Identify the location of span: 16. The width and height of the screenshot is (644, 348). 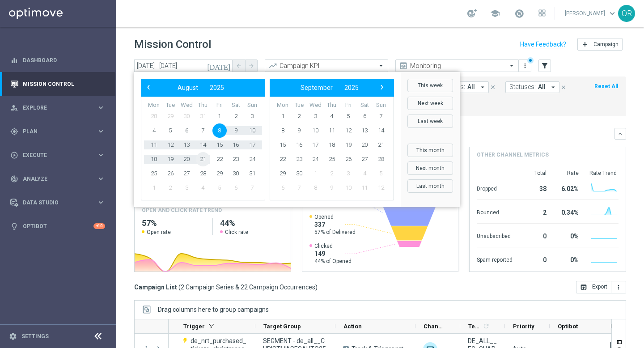
(236, 145).